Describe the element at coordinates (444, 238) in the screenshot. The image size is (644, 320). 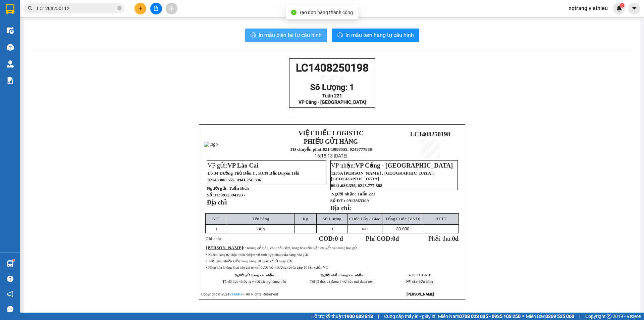
I see `span: Phải thu:` at that location.